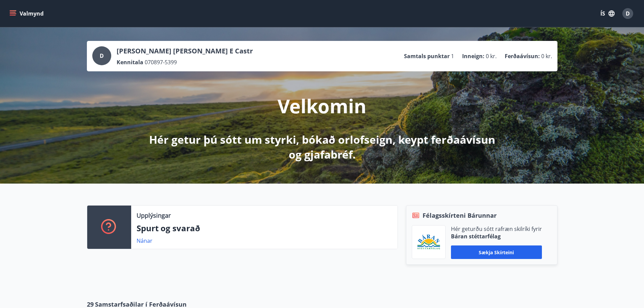 The image size is (644, 308). What do you see at coordinates (322, 106) in the screenshot?
I see `p: Velkomin` at bounding box center [322, 106].